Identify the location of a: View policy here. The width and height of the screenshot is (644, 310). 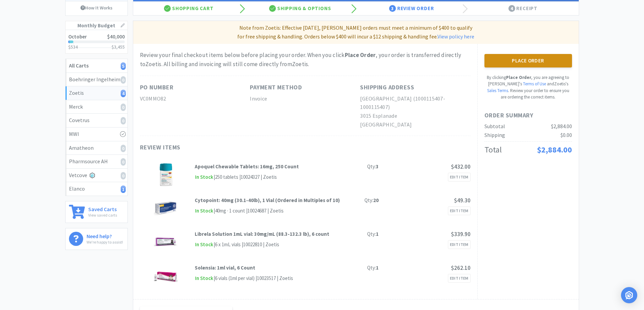
(456, 37).